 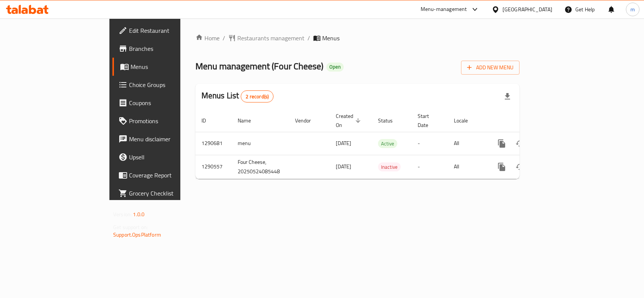 What do you see at coordinates (335, 67) in the screenshot?
I see `div: Open` at bounding box center [335, 67].